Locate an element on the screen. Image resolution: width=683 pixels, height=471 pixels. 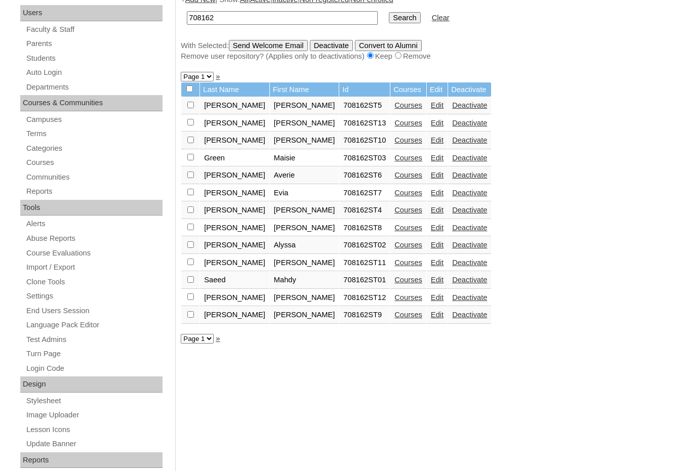
td: 708162ST7 is located at coordinates (365, 193).